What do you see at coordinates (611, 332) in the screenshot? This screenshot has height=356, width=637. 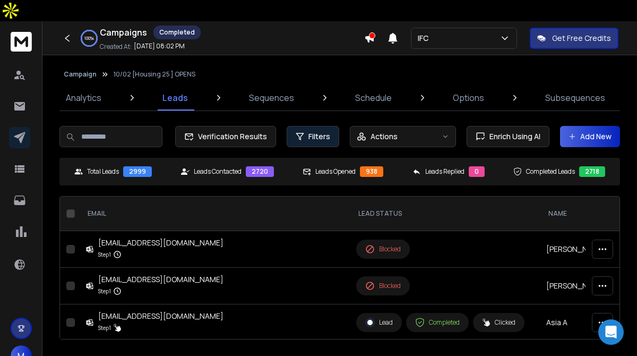 I see `div: Open Intercom Messenger` at bounding box center [611, 332].